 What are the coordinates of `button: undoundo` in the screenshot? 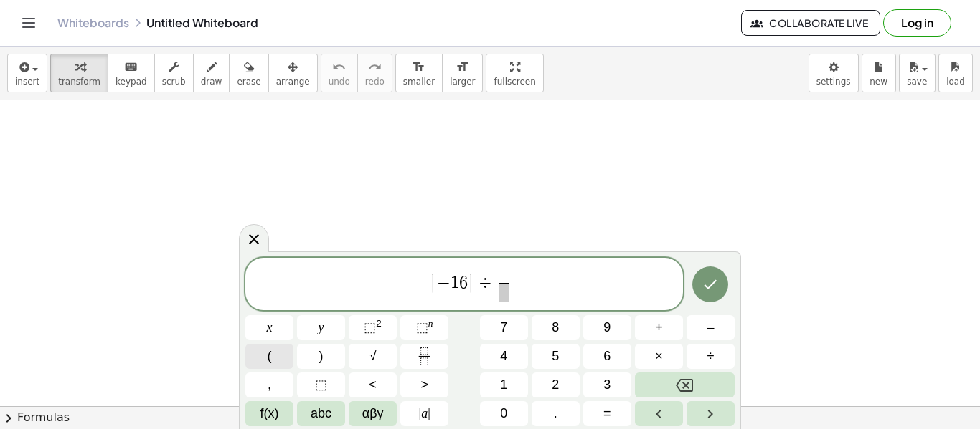 It's located at (340, 73).